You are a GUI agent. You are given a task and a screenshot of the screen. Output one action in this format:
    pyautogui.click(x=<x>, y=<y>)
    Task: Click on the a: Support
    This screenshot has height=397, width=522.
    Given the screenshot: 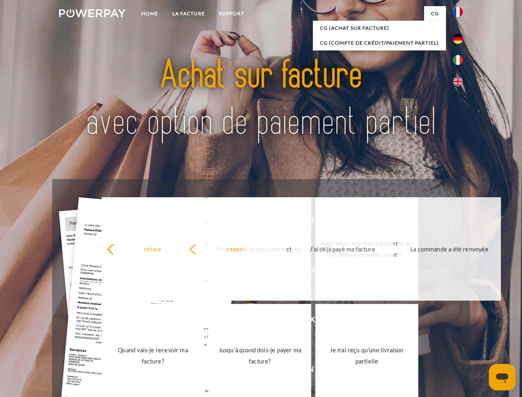 What is the action you would take?
    pyautogui.click(x=231, y=14)
    